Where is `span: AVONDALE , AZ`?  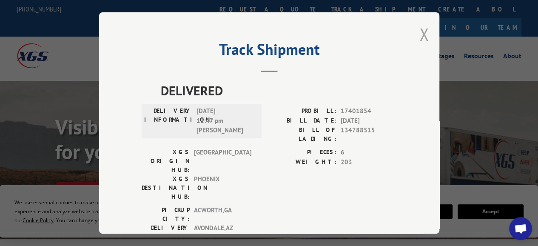 span: AVONDALE , AZ is located at coordinates (222, 232).